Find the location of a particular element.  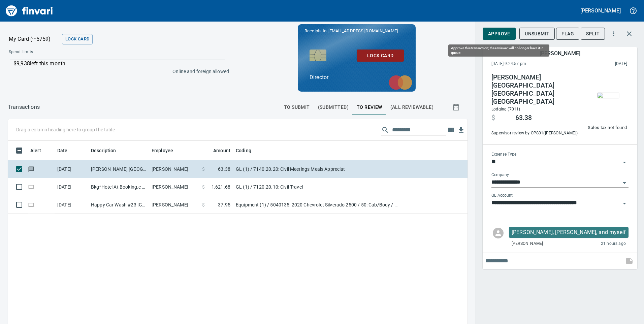

span: 1,621.68 is located at coordinates (221, 187).